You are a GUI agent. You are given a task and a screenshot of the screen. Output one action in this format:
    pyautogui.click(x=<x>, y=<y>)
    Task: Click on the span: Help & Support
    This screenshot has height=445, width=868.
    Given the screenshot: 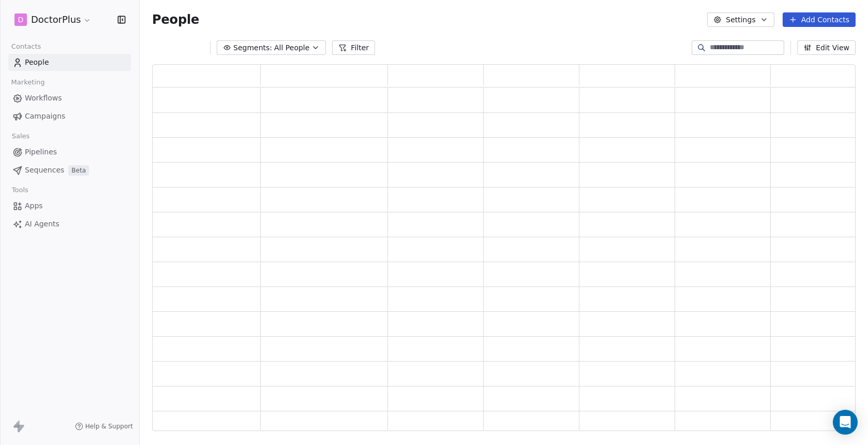 What is the action you would take?
    pyautogui.click(x=109, y=426)
    